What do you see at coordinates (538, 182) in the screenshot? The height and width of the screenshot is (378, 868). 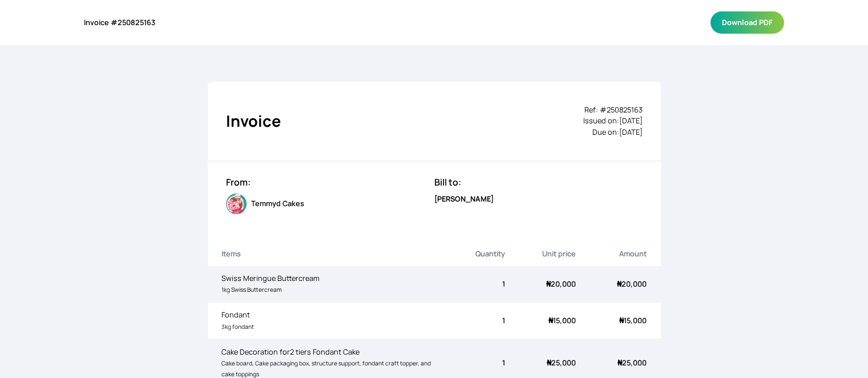 I see `h3: Bill to:` at bounding box center [538, 182].